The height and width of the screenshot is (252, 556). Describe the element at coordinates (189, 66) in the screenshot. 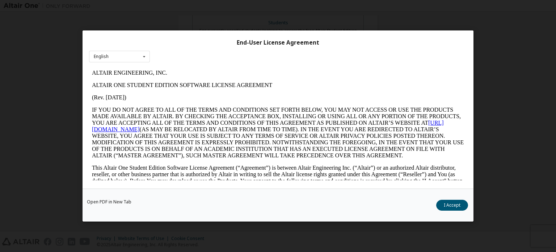

I see `p: IF YOU DO NOT AGREE TO ALL OF THE TERMS AND CONDITIONS SET FORTH BELOW, YOU MAY NOT ACCESS OR USE...` at that location.